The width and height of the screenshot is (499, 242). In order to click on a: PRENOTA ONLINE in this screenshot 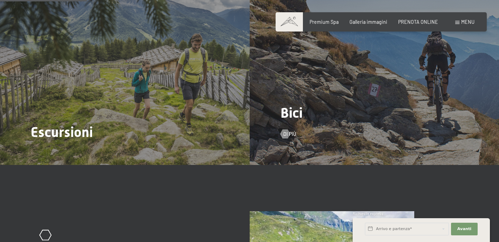, I will do `click(418, 22)`.